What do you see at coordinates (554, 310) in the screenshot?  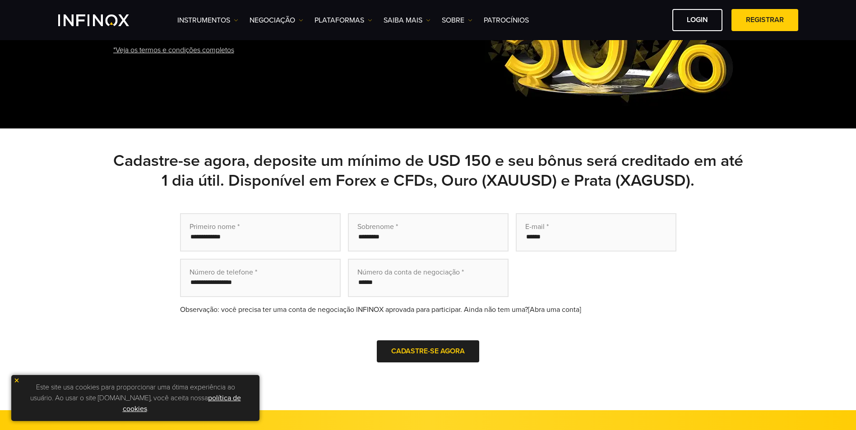 I see `a: [Abra uma conta]` at bounding box center [554, 310].